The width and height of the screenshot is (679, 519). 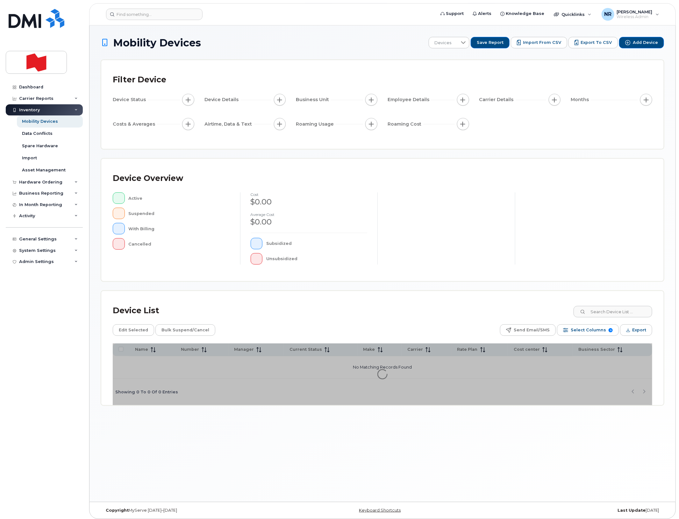 I want to click on div: Filter Device, so click(x=139, y=80).